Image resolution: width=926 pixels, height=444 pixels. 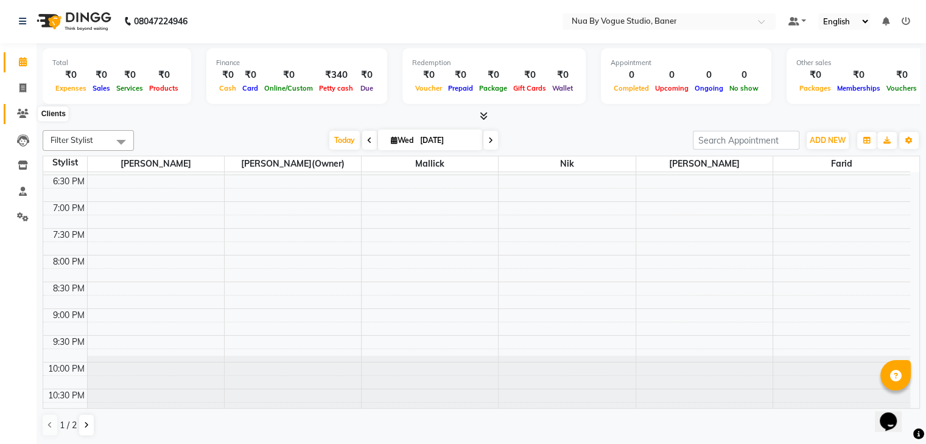 I want to click on span: Gift Cards, so click(x=529, y=88).